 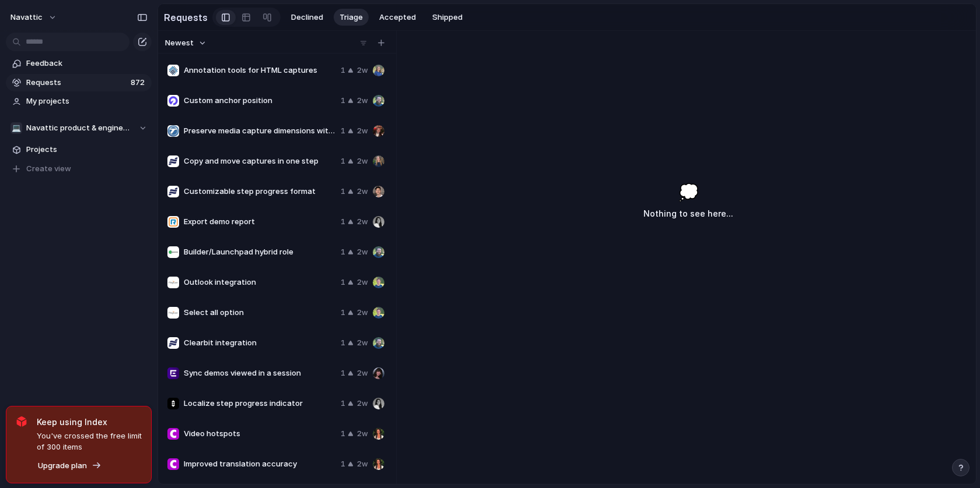 I want to click on span: Copy and move captures in one step, so click(x=260, y=161).